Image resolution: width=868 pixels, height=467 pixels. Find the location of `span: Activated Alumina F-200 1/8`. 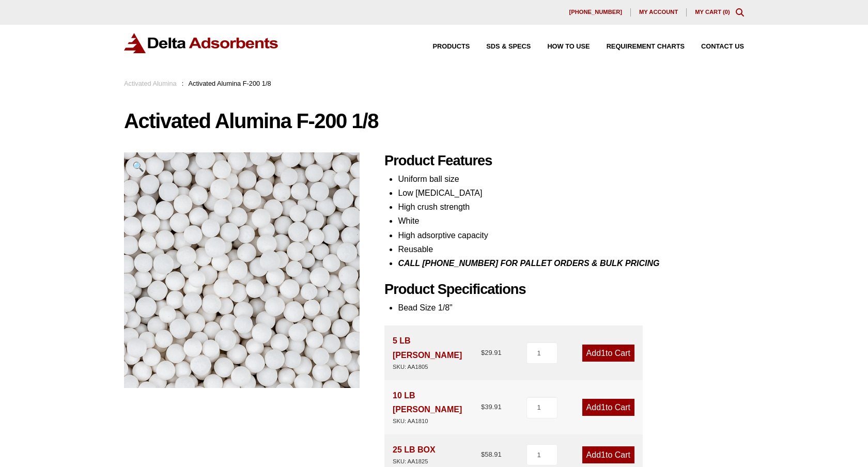

span: Activated Alumina F-200 1/8 is located at coordinates (230, 83).